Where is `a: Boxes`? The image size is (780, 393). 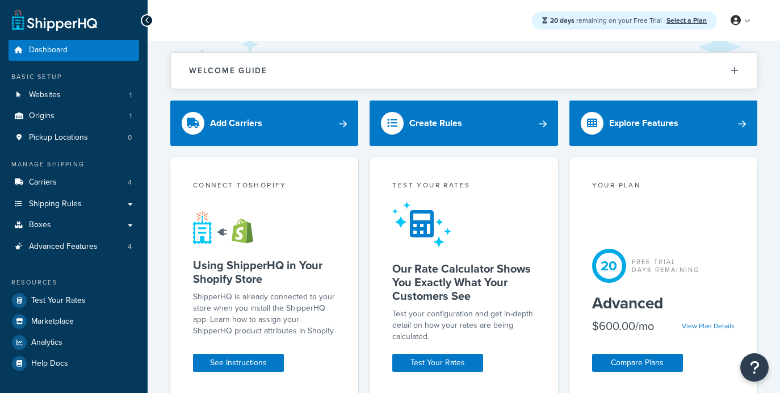
a: Boxes is located at coordinates (74, 225).